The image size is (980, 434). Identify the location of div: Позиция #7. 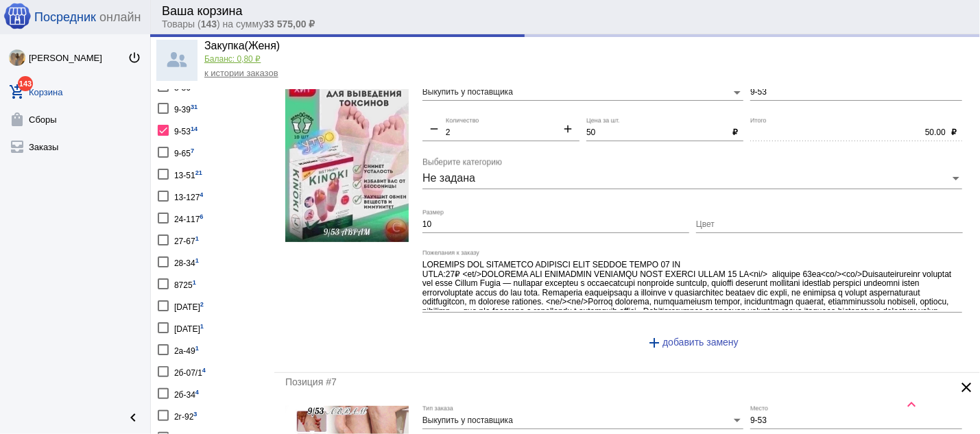
(602, 381).